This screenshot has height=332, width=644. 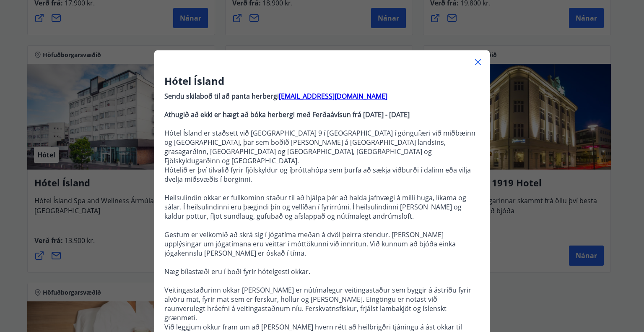 I want to click on h3: Hótel Ísland, so click(x=322, y=81).